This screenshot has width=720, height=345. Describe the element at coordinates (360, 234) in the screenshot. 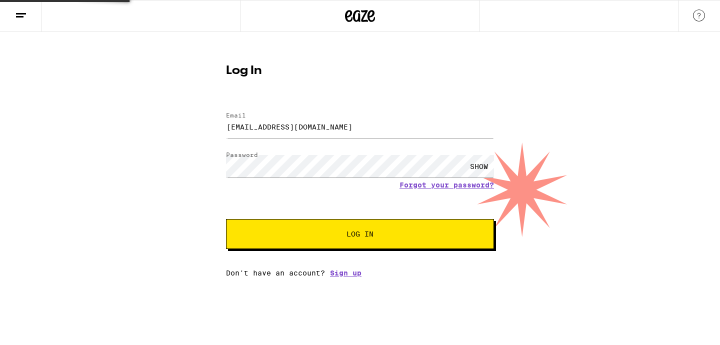

I see `button: Log In` at that location.